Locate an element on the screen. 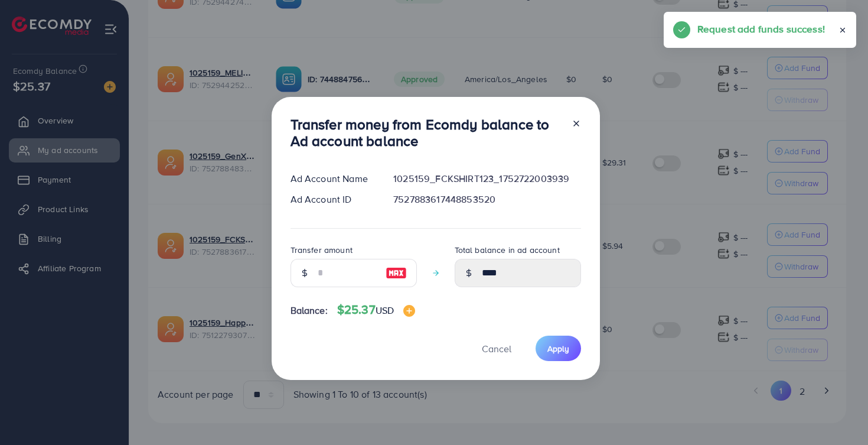  label: Total balance in ad account is located at coordinates (507, 250).